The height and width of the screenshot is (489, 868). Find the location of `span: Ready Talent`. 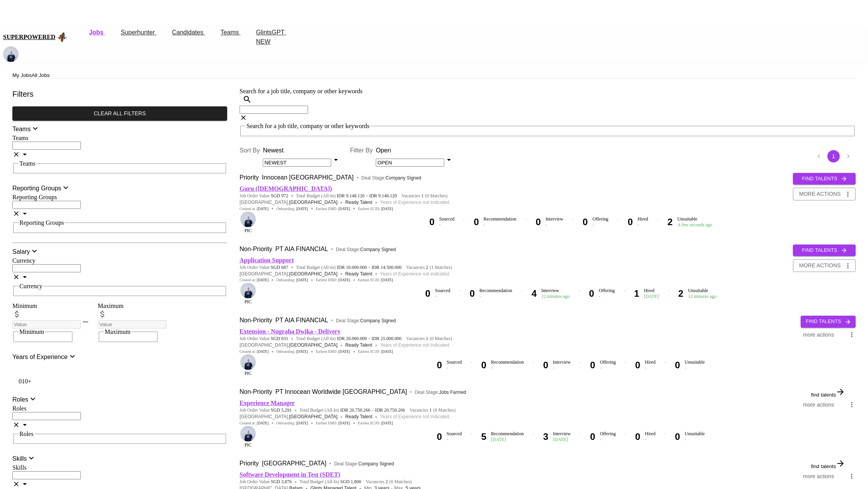

span: Ready Talent is located at coordinates (359, 274).